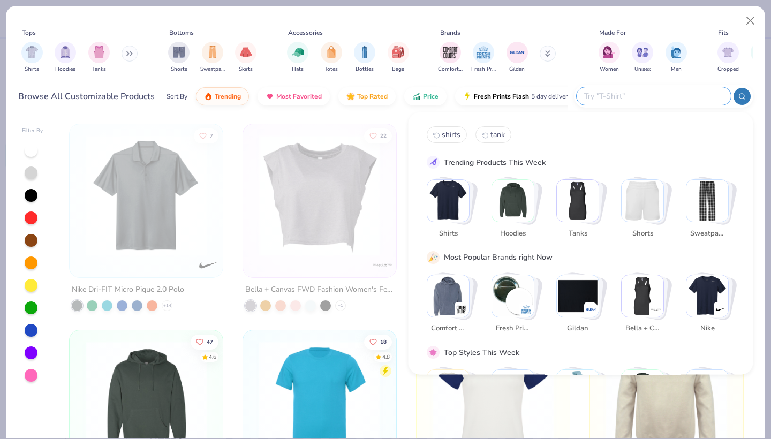 This screenshot has height=439, width=771. I want to click on span: tank, so click(497, 134).